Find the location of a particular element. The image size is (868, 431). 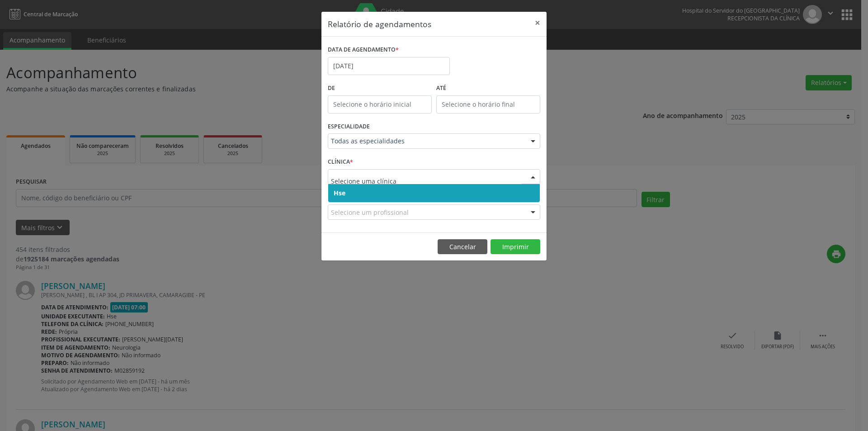

span: Selecione um profissional is located at coordinates (369, 212).